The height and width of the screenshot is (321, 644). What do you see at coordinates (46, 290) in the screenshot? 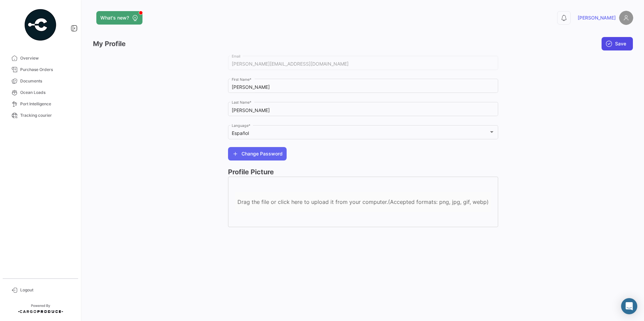
I see `span: Logout` at bounding box center [46, 290].